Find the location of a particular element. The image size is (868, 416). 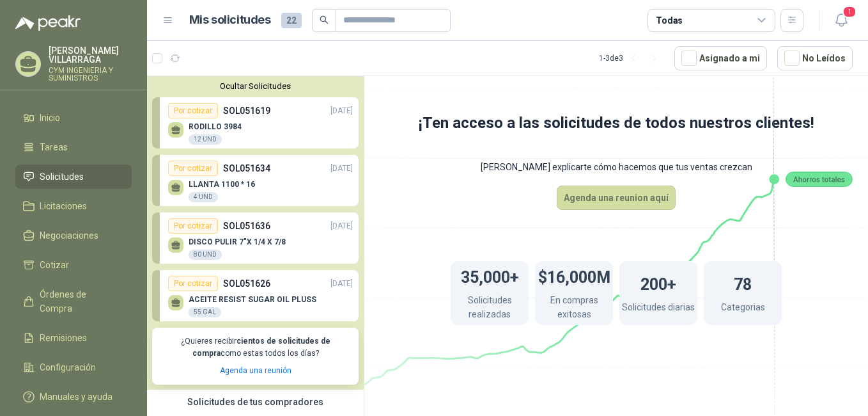

a: Tareas is located at coordinates (74, 147).